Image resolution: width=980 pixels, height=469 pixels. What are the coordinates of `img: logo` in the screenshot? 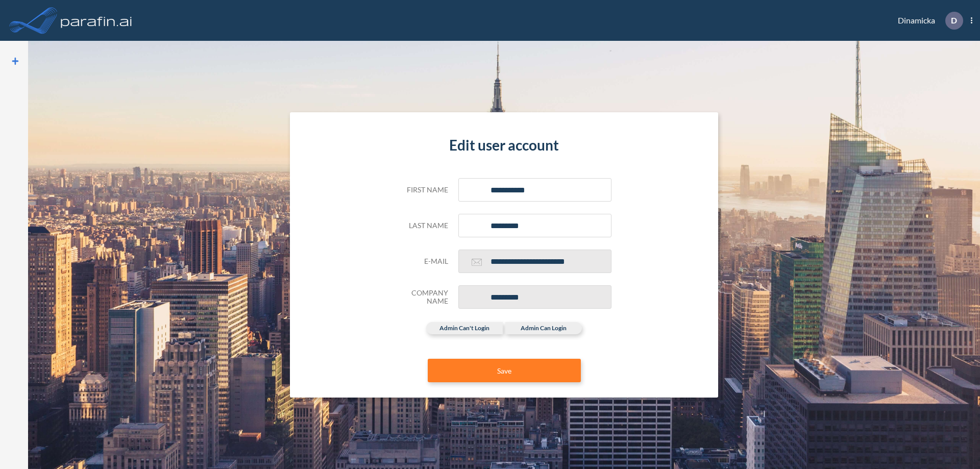 It's located at (96, 20).